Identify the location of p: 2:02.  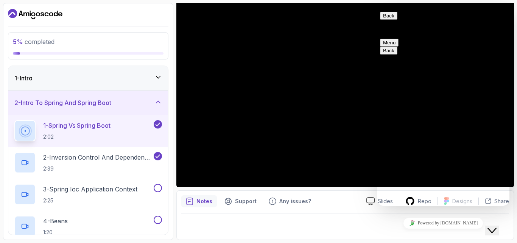
(77, 137).